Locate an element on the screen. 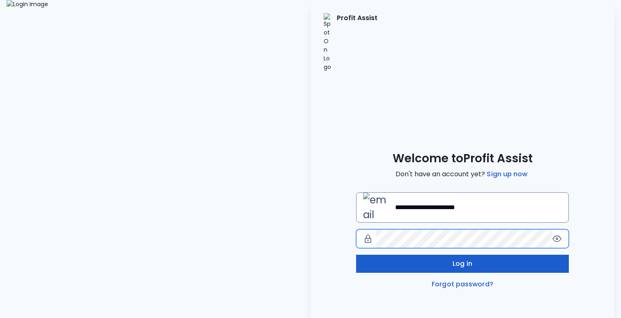 The width and height of the screenshot is (621, 318). span: Log in is located at coordinates (463, 264).